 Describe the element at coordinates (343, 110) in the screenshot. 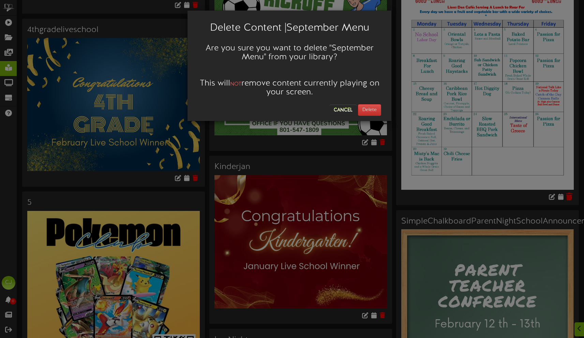

I see `button: Cancel` at that location.